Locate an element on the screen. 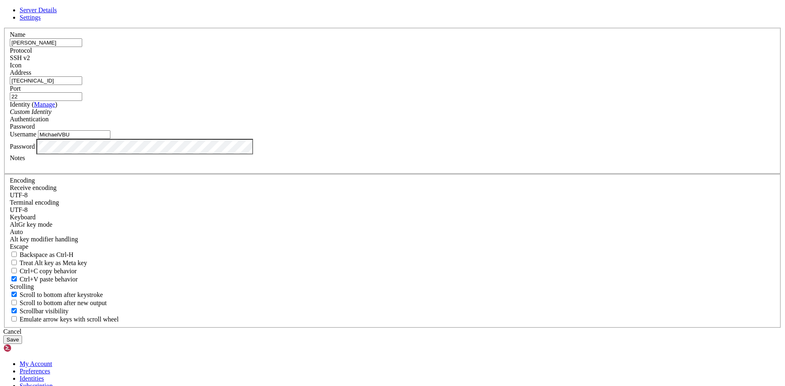 The width and height of the screenshot is (785, 386). span: Server Details is located at coordinates (38, 10).